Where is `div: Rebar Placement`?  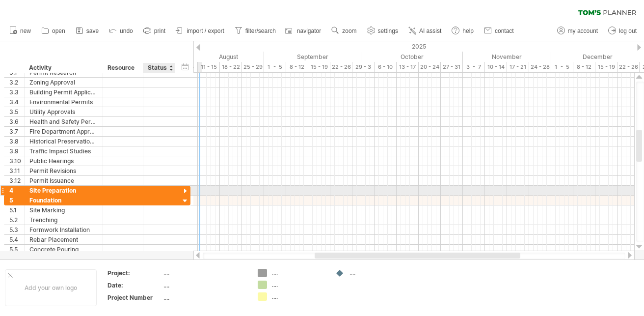 div: Rebar Placement is located at coordinates (63, 239).